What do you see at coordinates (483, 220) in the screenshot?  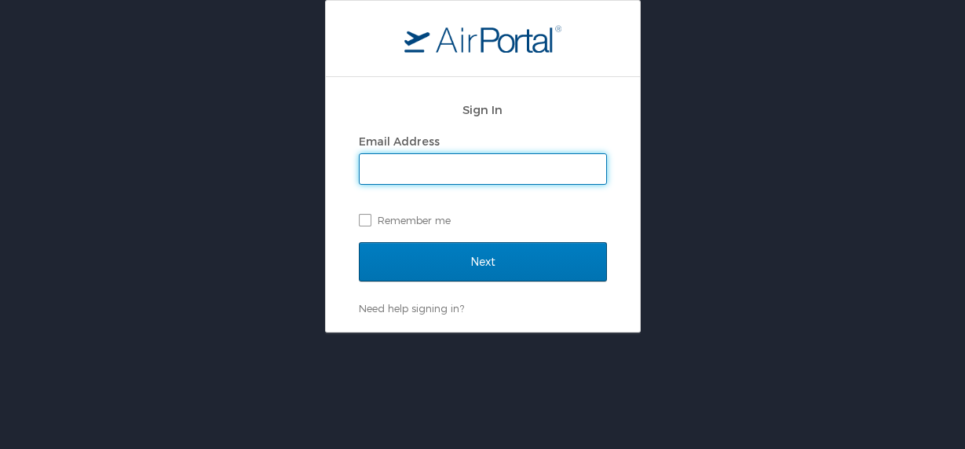 I see `label: Remember me` at bounding box center [483, 220].